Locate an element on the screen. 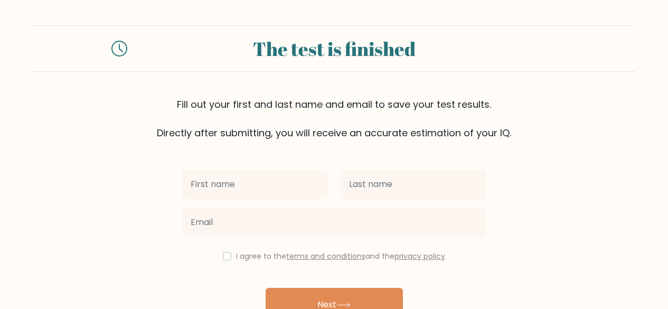 Image resolution: width=668 pixels, height=309 pixels. input: Email is located at coordinates (334, 222).